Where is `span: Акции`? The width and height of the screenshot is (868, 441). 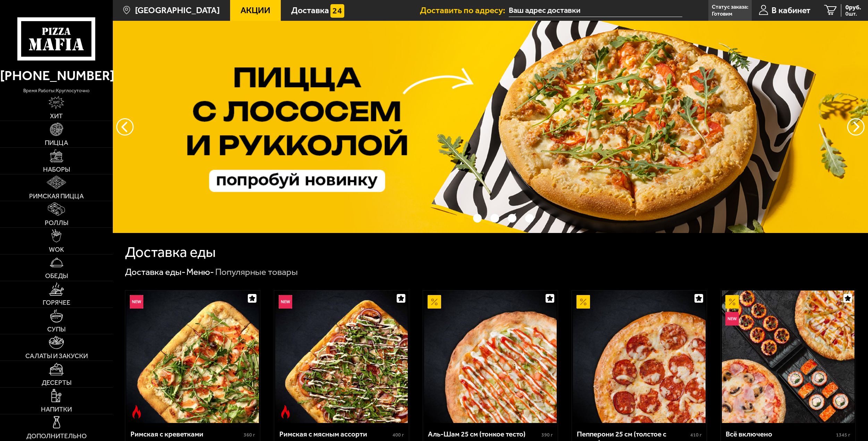 span: Акции is located at coordinates (256, 10).